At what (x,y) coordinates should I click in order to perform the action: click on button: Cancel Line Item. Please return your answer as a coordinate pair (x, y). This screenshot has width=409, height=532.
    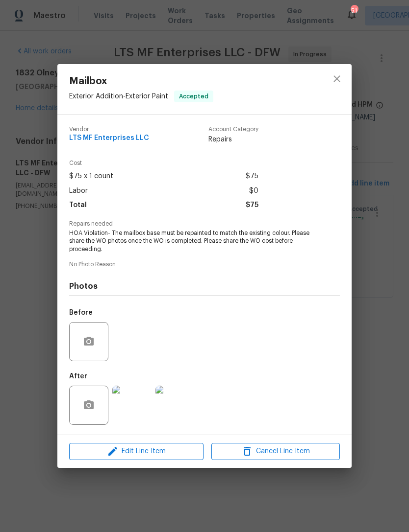
    Looking at the image, I should click on (275, 452).